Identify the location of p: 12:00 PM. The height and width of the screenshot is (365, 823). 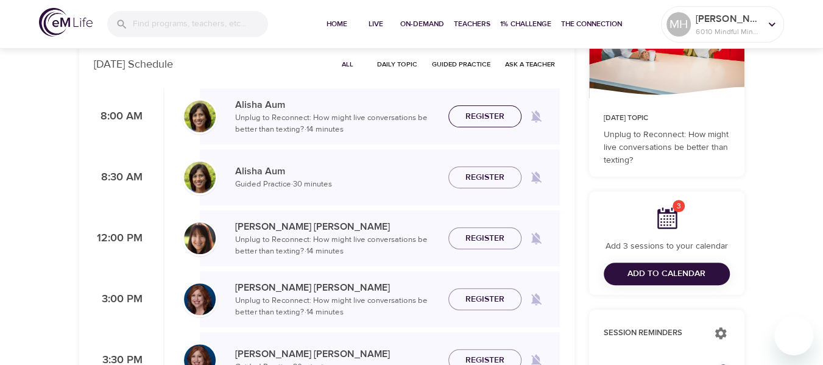
(118, 238).